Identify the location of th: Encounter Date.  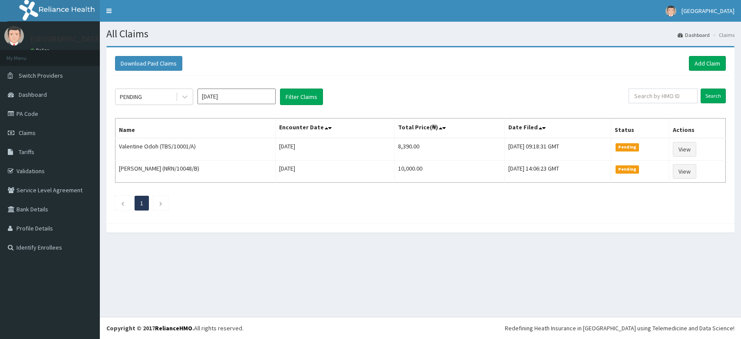
(335, 129).